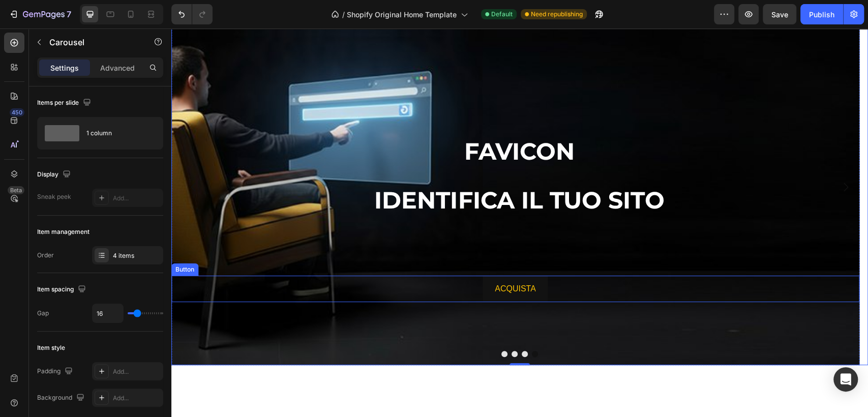 This screenshot has height=417, width=868. Describe the element at coordinates (17, 112) in the screenshot. I see `div: 450` at that location.